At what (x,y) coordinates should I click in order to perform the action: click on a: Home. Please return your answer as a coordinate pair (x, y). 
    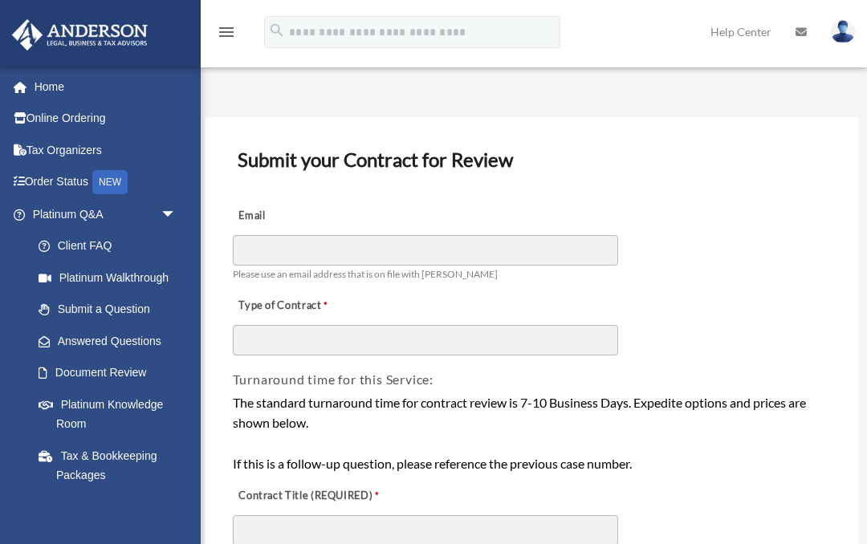
    Looking at the image, I should click on (106, 87).